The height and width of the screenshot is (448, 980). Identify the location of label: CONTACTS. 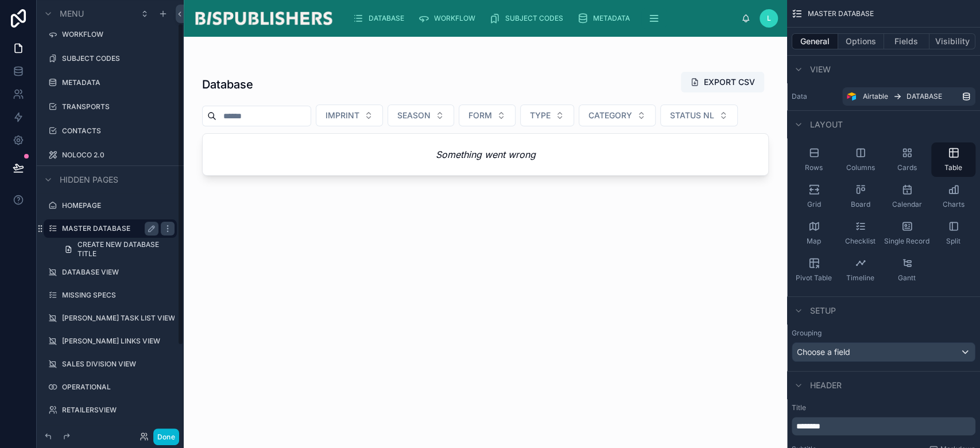
(119, 131).